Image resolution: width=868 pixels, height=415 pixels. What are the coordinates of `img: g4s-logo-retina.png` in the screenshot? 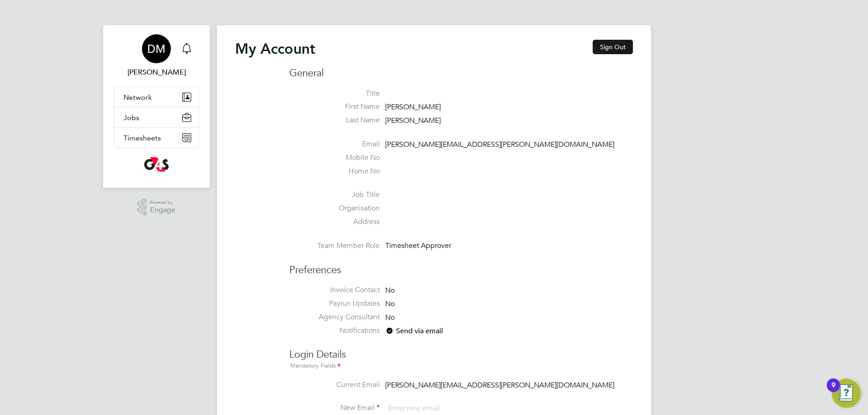 It's located at (156, 165).